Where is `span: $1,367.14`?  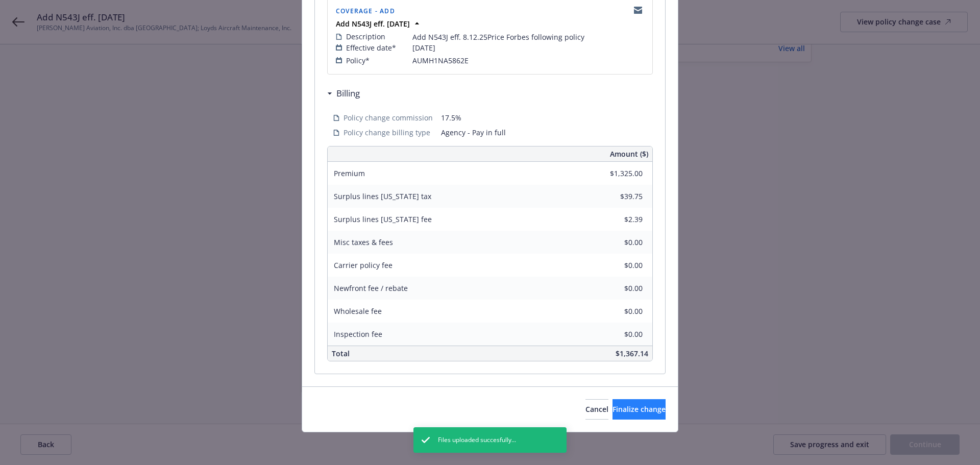 span: $1,367.14 is located at coordinates (632, 353).